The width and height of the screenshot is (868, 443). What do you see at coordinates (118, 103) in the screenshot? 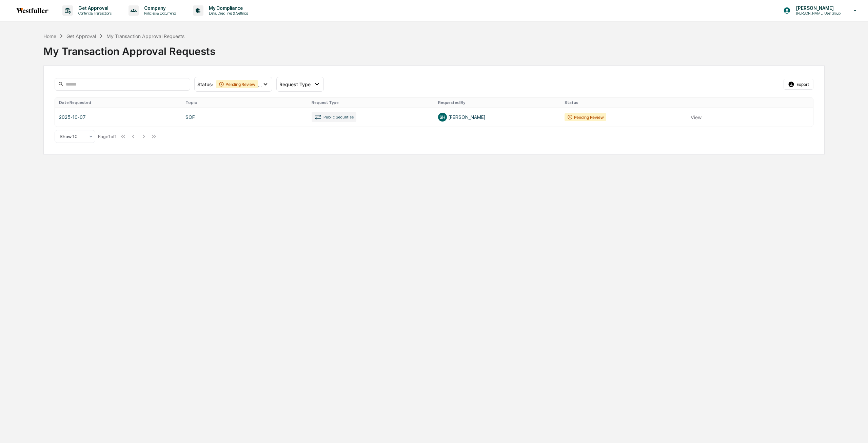
I see `th: Date Requested` at bounding box center [118, 103].